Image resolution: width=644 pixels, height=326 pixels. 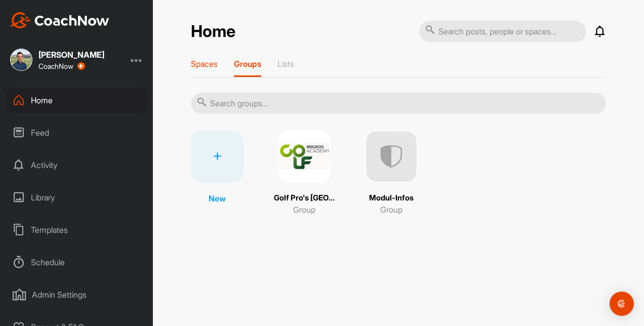 I want to click on img: CoachNow, so click(x=59, y=20).